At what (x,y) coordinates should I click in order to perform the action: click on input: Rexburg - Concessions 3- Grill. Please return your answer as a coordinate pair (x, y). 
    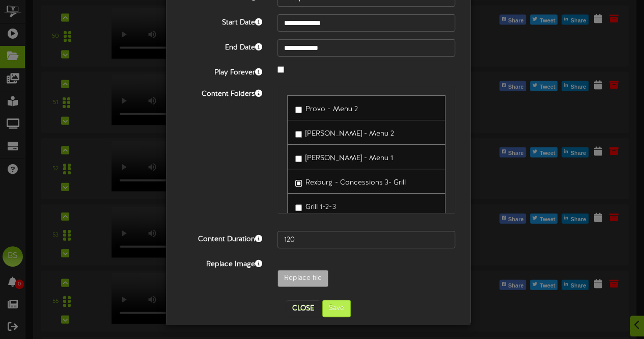
    Looking at the image, I should click on (299, 183).